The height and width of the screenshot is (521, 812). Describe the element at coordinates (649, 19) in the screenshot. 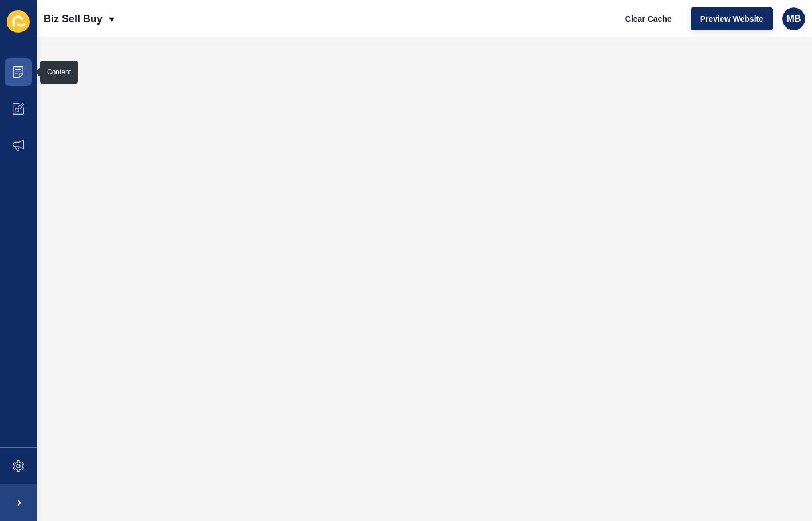

I see `span: Clear Cache` at that location.